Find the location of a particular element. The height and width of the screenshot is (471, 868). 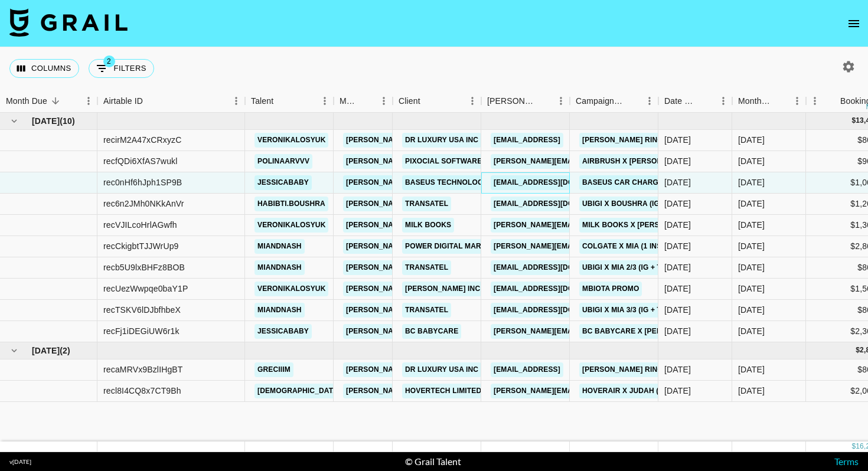

button: Select columns is located at coordinates (45, 69).